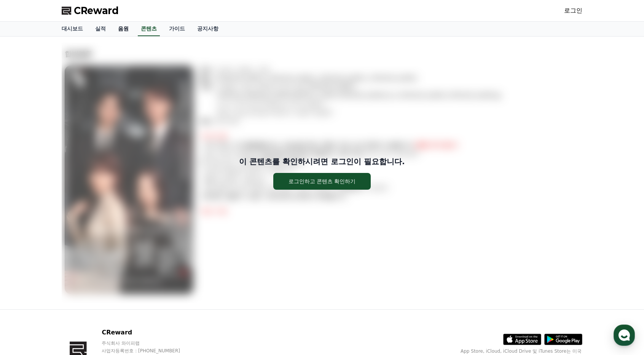 The width and height of the screenshot is (644, 355). Describe the element at coordinates (149, 29) in the screenshot. I see `a: 콘텐츠` at that location.